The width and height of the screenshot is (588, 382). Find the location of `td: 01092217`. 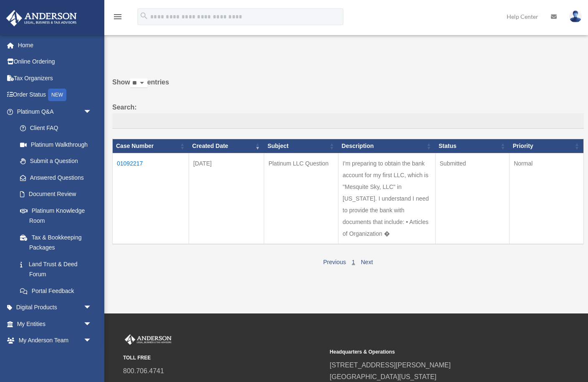

td: 01092217 is located at coordinates (151, 199).